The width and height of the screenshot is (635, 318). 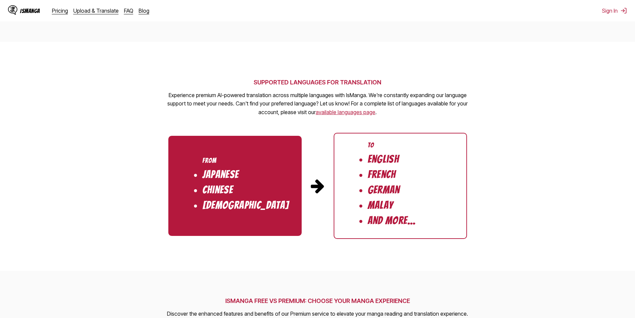 What do you see at coordinates (209, 160) in the screenshot?
I see `div: From` at bounding box center [209, 160].